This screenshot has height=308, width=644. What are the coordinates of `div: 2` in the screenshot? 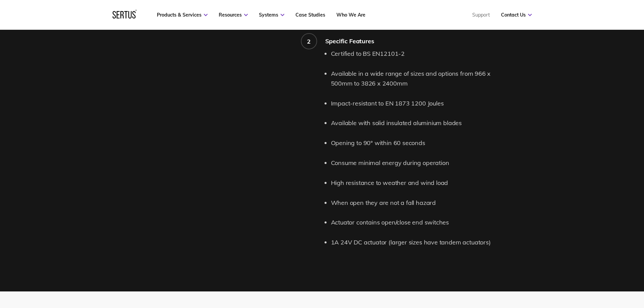 It's located at (308, 42).